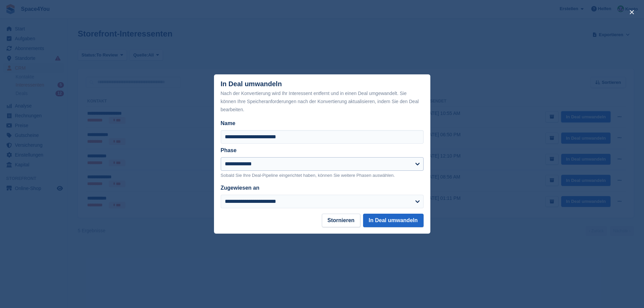  What do you see at coordinates (632, 12) in the screenshot?
I see `button: close` at bounding box center [632, 12].